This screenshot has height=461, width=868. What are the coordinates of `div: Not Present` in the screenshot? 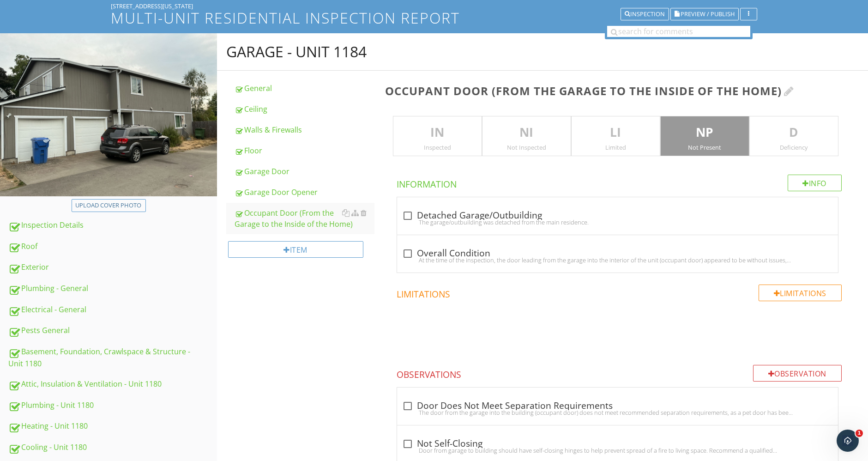 It's located at (705, 147).